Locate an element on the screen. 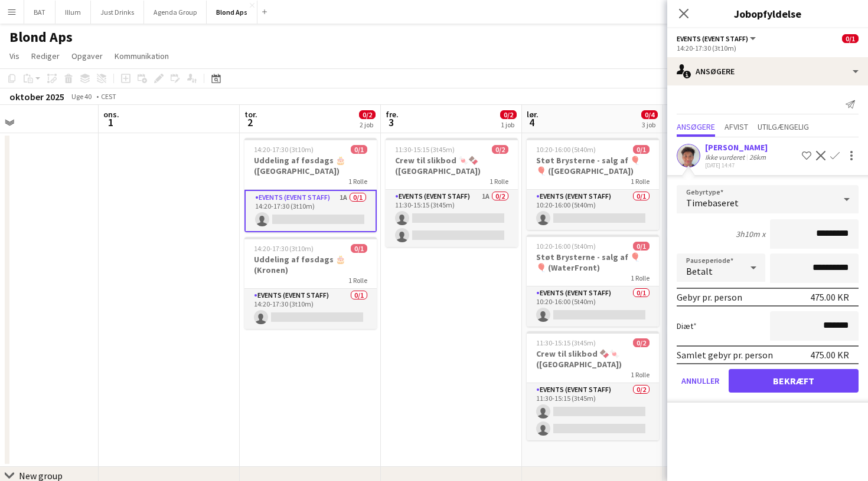 The height and width of the screenshot is (481, 868). span: fre. is located at coordinates (392, 115).